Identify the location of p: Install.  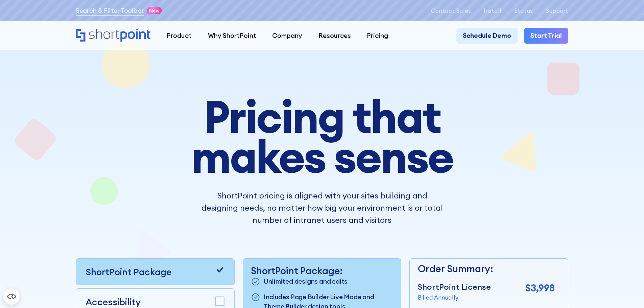
(492, 11).